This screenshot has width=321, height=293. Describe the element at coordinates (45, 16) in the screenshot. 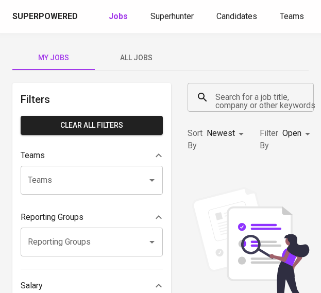

I see `div: Superpowered` at that location.